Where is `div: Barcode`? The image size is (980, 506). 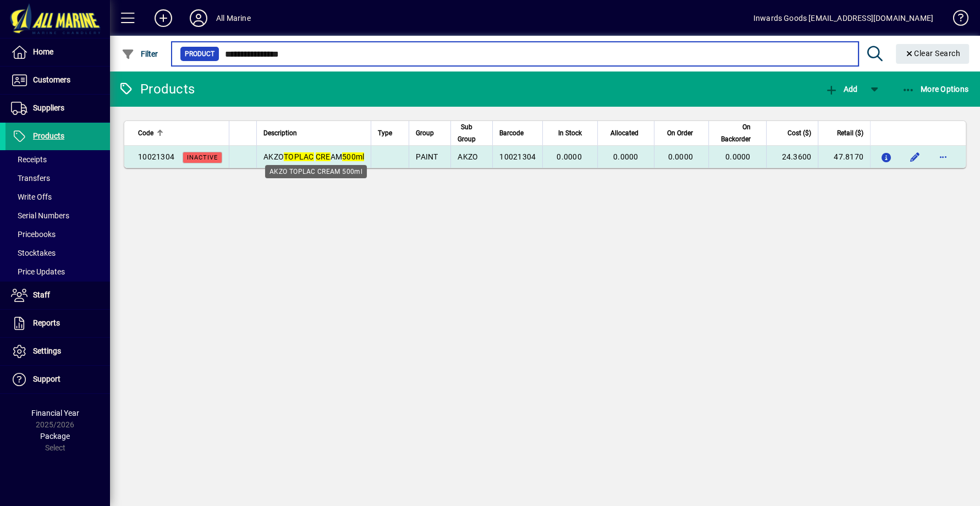
div: Barcode is located at coordinates (517, 133).